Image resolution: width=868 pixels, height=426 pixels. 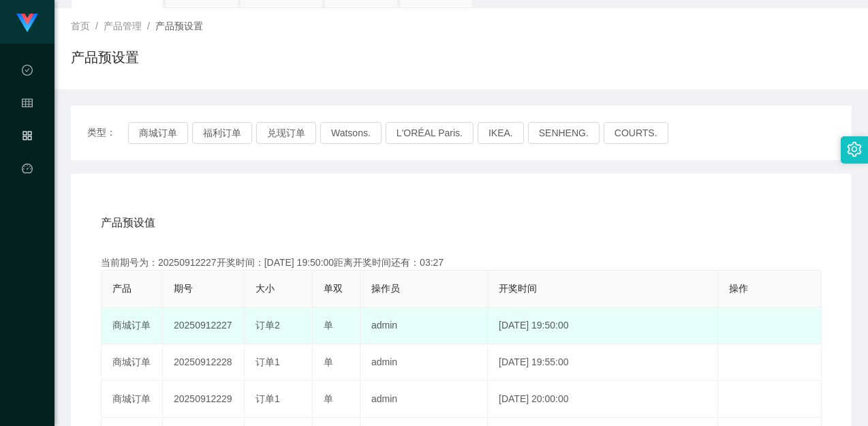 I want to click on img: logo.9652507e.png, so click(x=27, y=23).